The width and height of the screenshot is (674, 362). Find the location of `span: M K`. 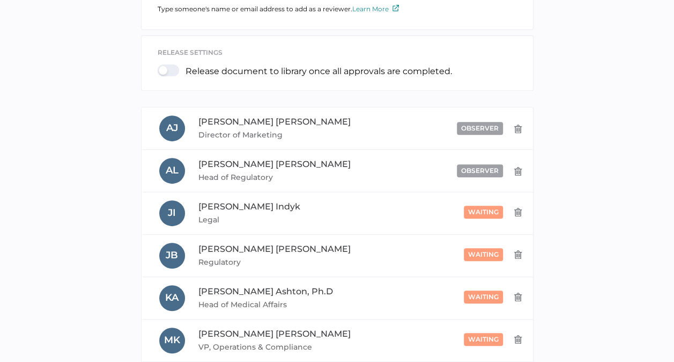

span: M K is located at coordinates (172, 340).